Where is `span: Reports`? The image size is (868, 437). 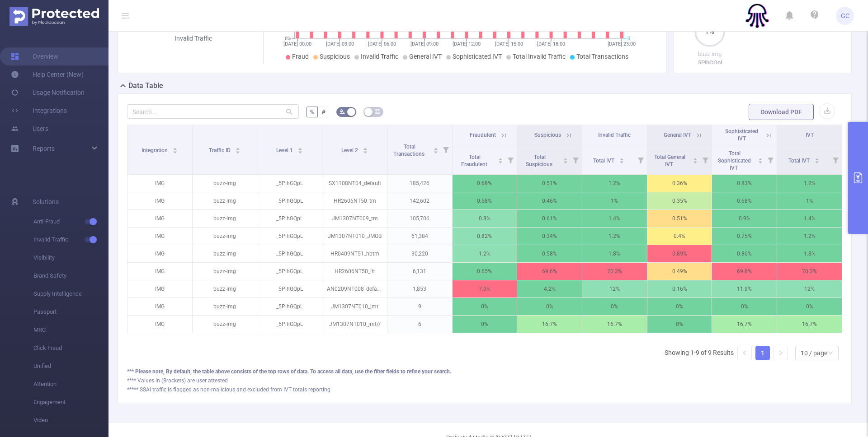
span: Reports is located at coordinates (44, 148).